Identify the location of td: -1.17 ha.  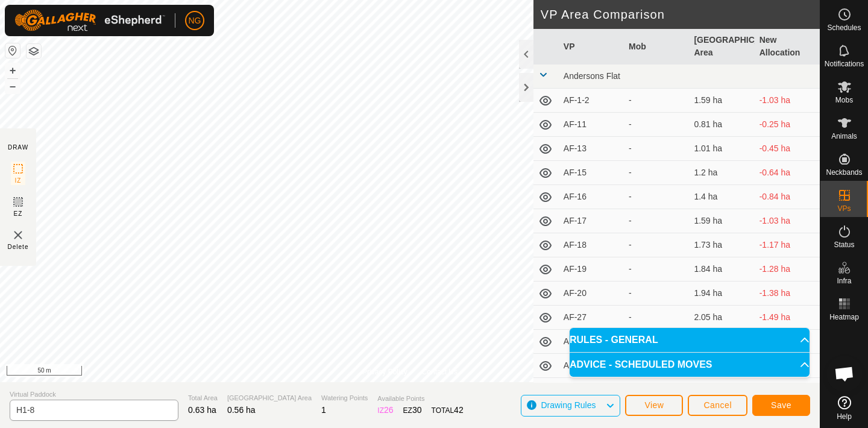
(787, 245).